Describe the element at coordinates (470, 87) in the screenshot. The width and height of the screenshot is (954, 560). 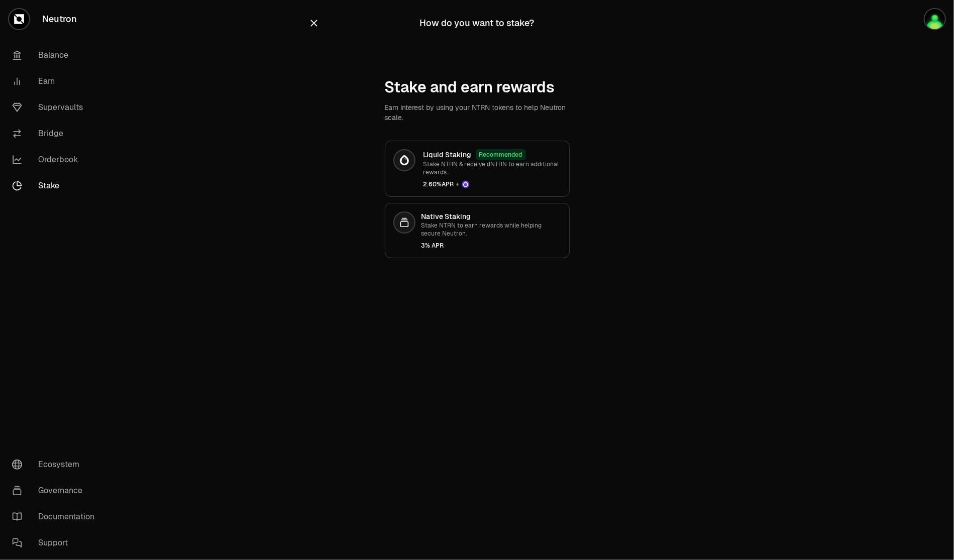
I see `h2: Stake and earn rewards` at that location.